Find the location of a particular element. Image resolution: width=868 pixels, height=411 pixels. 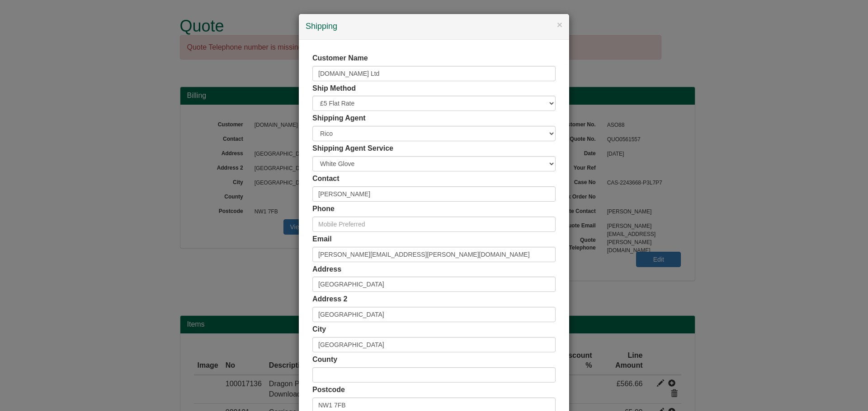

label: Customer Name is located at coordinates (340, 58).